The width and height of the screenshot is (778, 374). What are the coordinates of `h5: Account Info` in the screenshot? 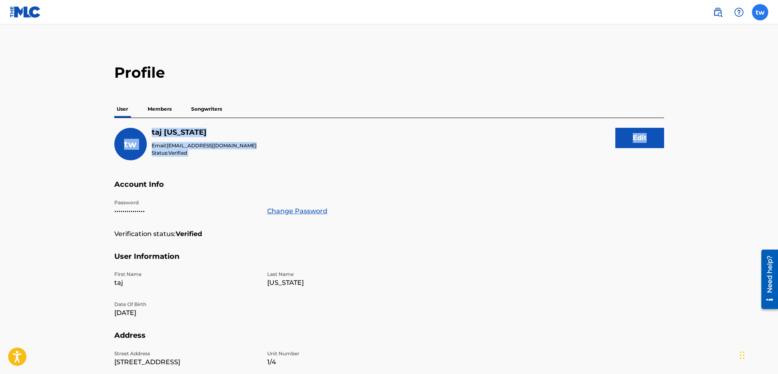 It's located at (389, 189).